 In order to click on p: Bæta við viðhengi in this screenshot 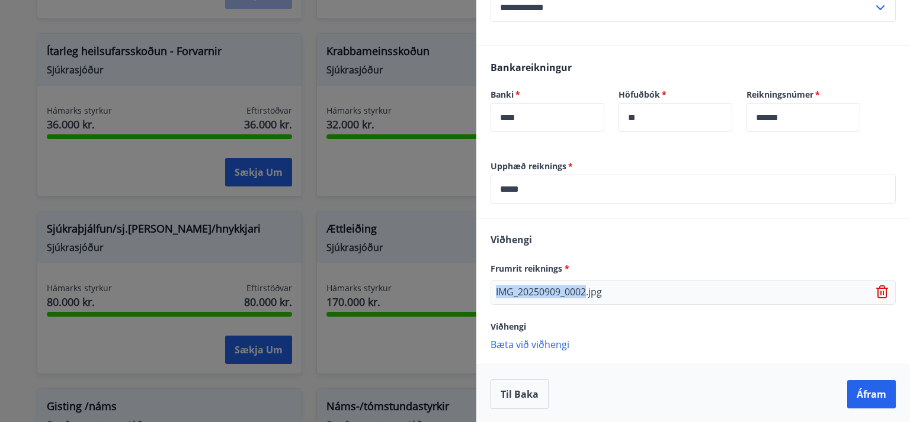, I will do `click(693, 344)`.